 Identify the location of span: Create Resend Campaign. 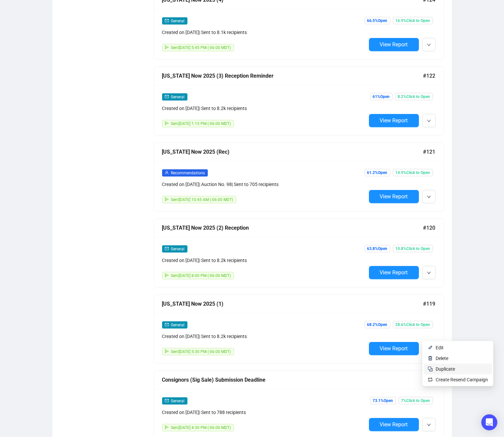
(461, 380).